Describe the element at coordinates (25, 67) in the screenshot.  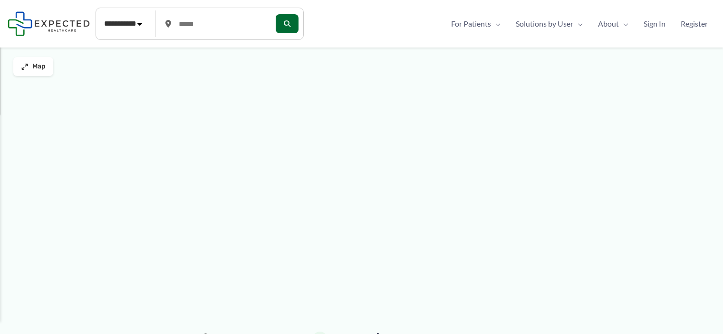
I see `img: Maximize` at that location.